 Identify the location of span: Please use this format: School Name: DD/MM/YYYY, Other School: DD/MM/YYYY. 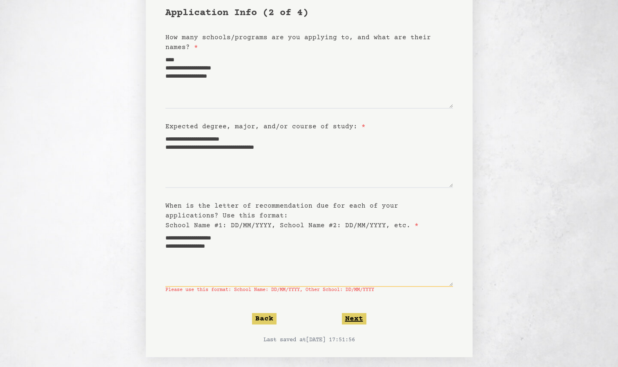
(309, 290).